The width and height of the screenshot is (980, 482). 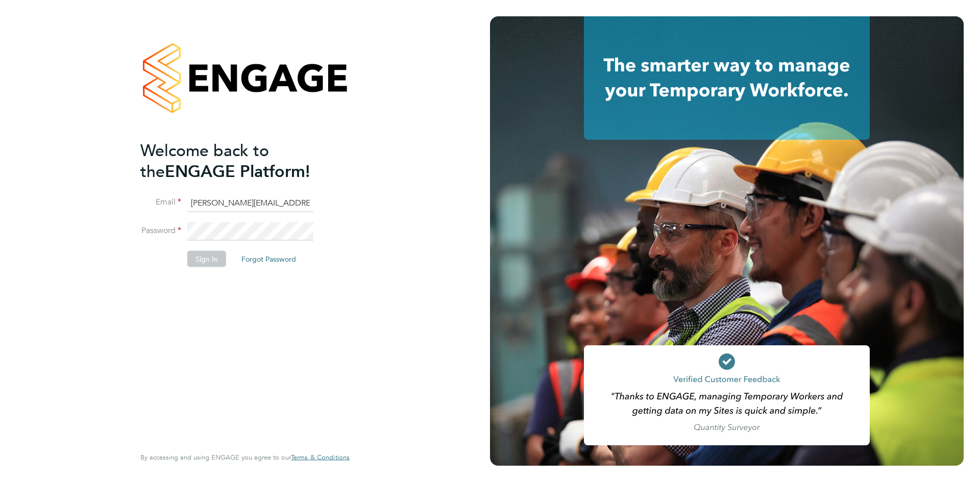 What do you see at coordinates (268, 259) in the screenshot?
I see `button: Forgot Password` at bounding box center [268, 259].